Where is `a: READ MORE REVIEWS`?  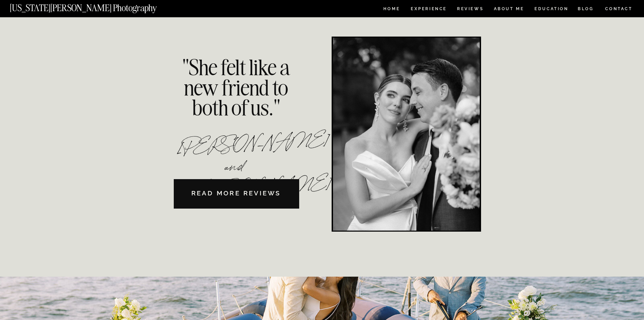
a: READ MORE REVIEWS is located at coordinates (236, 194).